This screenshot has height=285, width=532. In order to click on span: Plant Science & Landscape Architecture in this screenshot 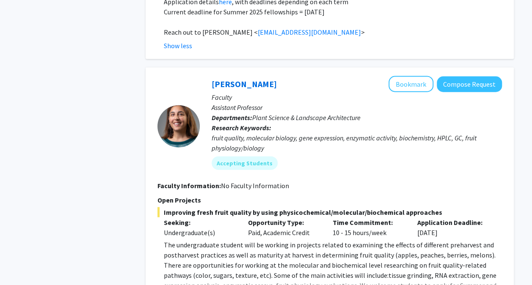, I will do `click(306, 118)`.